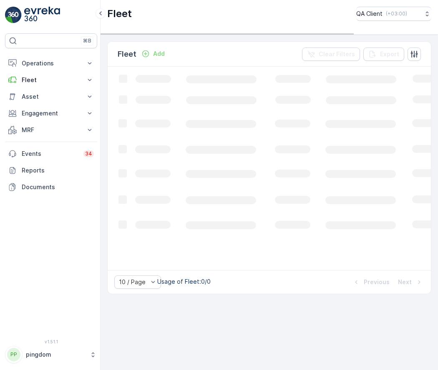 This screenshot has height=370, width=438. What do you see at coordinates (51, 63) in the screenshot?
I see `p: Operations` at bounding box center [51, 63].